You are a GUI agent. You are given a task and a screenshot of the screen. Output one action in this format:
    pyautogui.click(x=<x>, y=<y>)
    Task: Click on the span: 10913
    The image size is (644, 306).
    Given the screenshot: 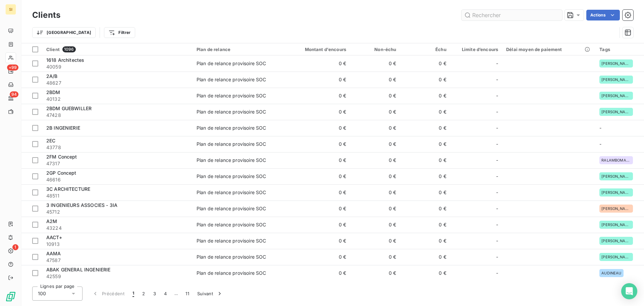 What is the action you would take?
    pyautogui.click(x=118, y=244)
    